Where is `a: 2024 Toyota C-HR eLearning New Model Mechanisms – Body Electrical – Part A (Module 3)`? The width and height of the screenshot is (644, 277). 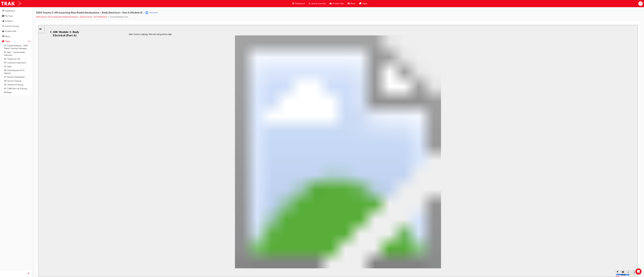
a: 2024 Toyota C-HR eLearning New Model Mechanisms – Body Electrical – Part A (Module 3) is located at coordinates (72, 17).